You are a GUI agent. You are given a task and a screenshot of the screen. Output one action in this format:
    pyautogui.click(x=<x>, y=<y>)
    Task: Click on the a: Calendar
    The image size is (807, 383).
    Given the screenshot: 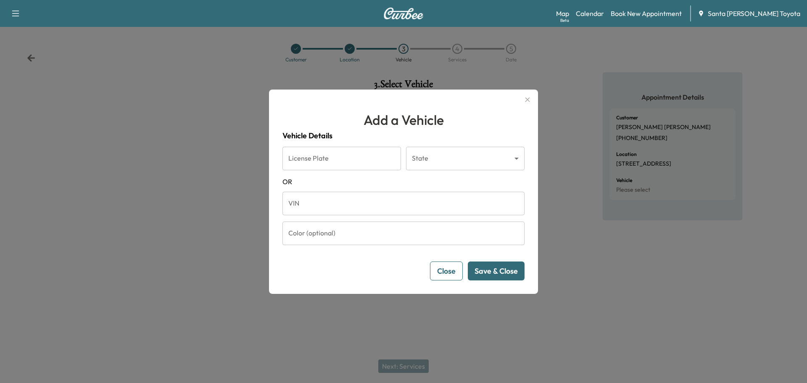 What is the action you would take?
    pyautogui.click(x=590, y=13)
    